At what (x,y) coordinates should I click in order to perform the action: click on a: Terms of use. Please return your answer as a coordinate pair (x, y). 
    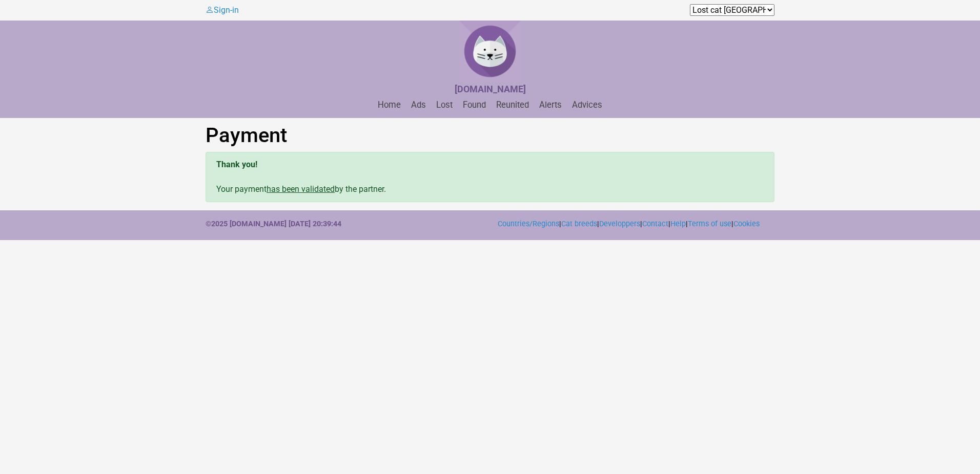
    Looking at the image, I should click on (709, 223).